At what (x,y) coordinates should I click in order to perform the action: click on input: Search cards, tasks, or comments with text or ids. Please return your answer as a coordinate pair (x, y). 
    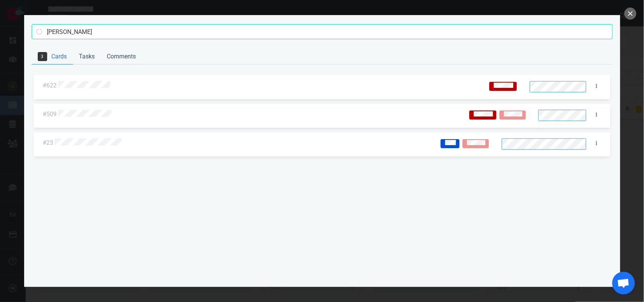
    Looking at the image, I should click on (322, 31).